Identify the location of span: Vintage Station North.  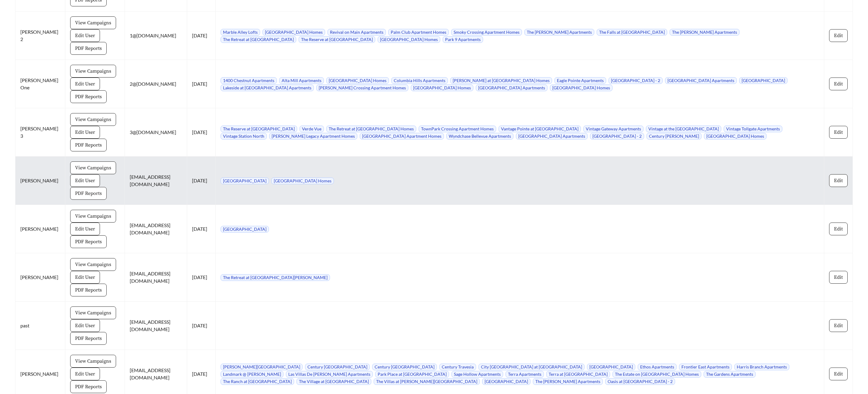
(244, 136).